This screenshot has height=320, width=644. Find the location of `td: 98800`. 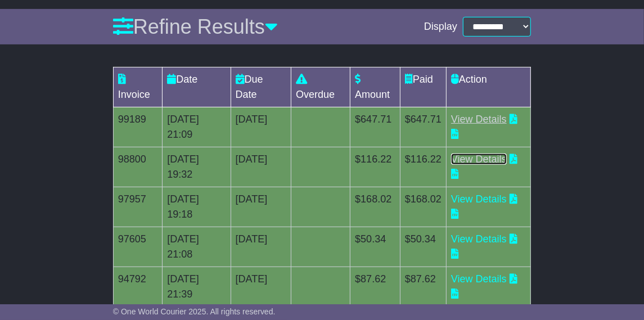

td: 98800 is located at coordinates (138, 167).